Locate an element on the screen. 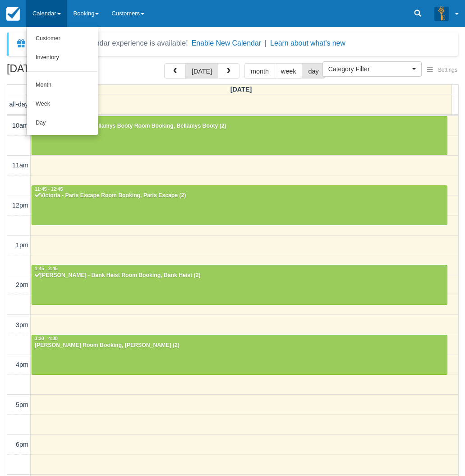 This screenshot has width=465, height=476. a: Month is located at coordinates (62, 85).